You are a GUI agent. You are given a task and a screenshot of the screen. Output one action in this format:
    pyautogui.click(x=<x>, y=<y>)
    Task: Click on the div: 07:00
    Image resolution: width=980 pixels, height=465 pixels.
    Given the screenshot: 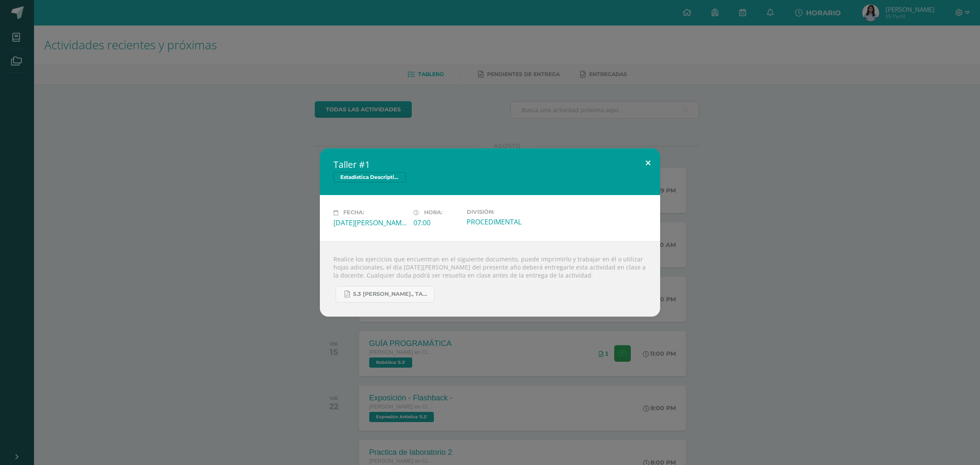 What is the action you would take?
    pyautogui.click(x=436, y=223)
    